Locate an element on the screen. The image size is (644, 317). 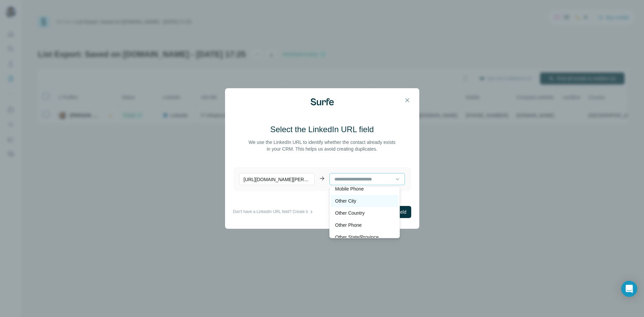
h3: Select the LinkedIn URL field is located at coordinates (322, 130).